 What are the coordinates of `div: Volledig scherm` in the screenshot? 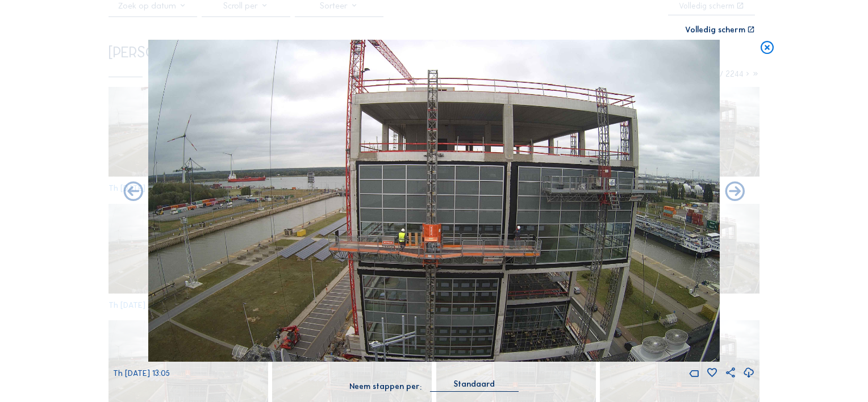 It's located at (715, 30).